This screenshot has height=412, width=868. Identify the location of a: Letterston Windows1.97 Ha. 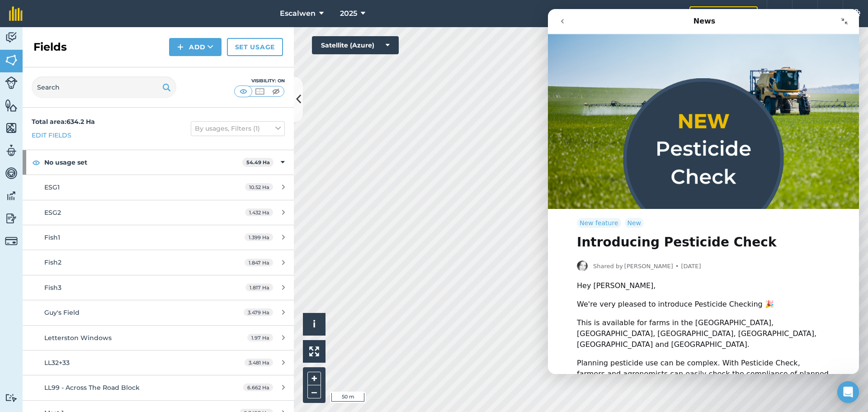
(158, 338).